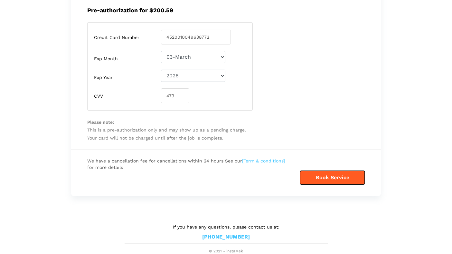 Image resolution: width=452 pixels, height=254 pixels. What do you see at coordinates (226, 122) in the screenshot?
I see `span: Please note:` at bounding box center [226, 122].